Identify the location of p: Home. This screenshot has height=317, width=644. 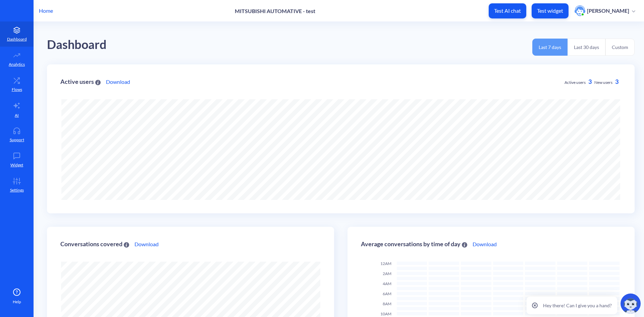
(46, 11).